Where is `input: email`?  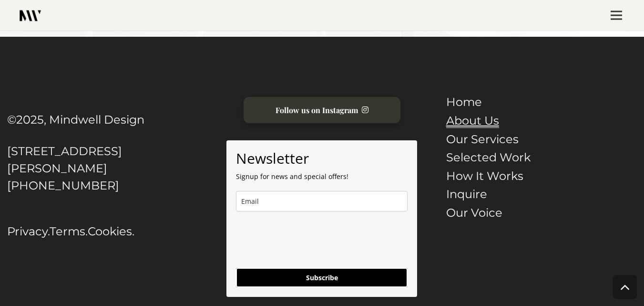 input: email is located at coordinates (322, 201).